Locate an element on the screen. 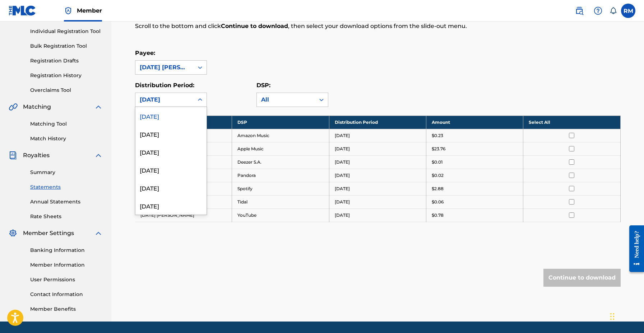 Image resolution: width=644 pixels, height=333 pixels. a: Contact Information is located at coordinates (66, 294).